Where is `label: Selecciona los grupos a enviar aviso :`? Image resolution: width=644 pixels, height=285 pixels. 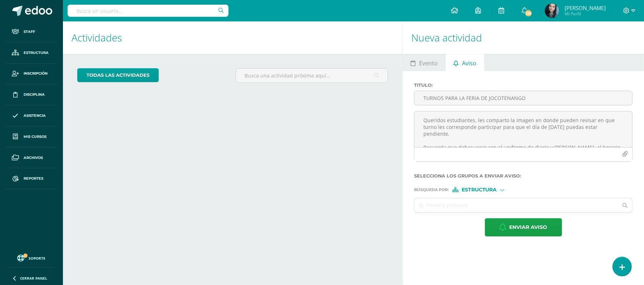 label: Selecciona los grupos a enviar aviso : is located at coordinates (523, 176).